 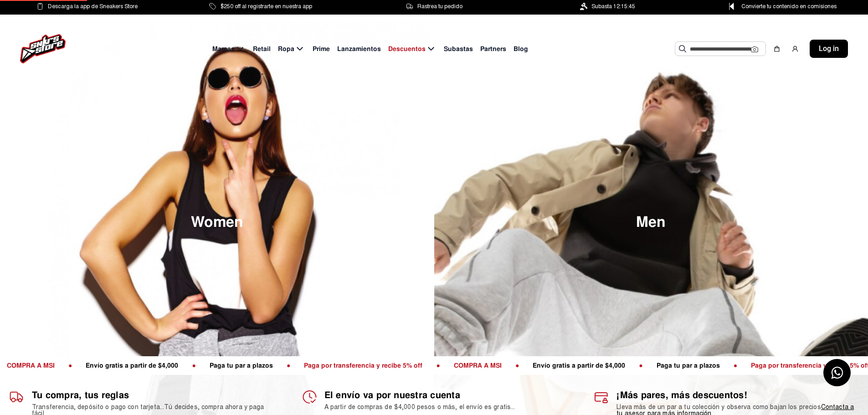 What do you see at coordinates (286, 49) in the screenshot?
I see `span: Ropa` at bounding box center [286, 49].